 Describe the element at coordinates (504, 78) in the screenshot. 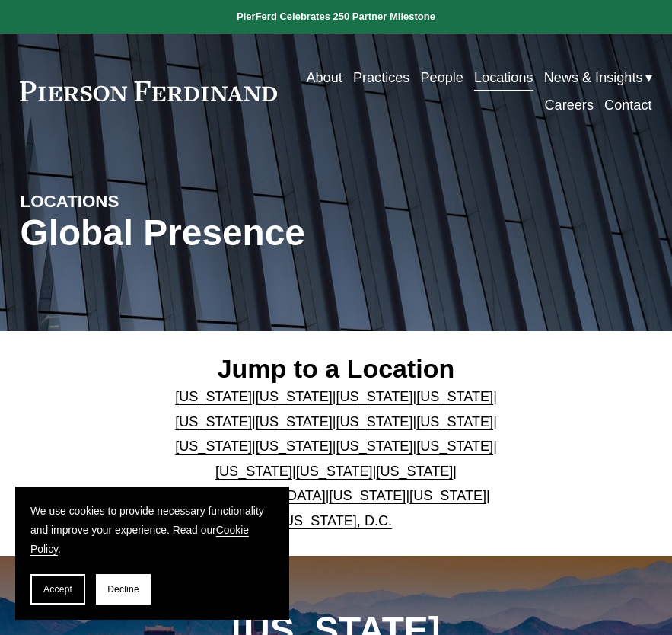

I see `a: Locations` at that location.